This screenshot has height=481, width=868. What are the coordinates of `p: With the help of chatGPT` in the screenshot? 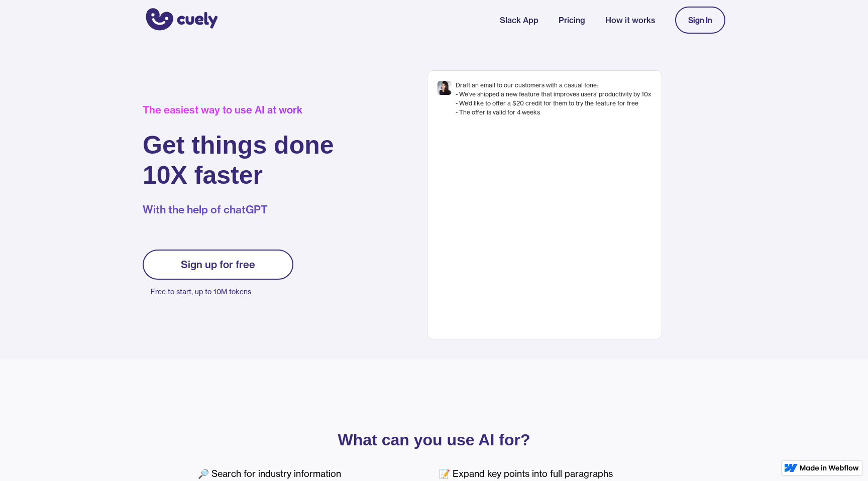 It's located at (238, 210).